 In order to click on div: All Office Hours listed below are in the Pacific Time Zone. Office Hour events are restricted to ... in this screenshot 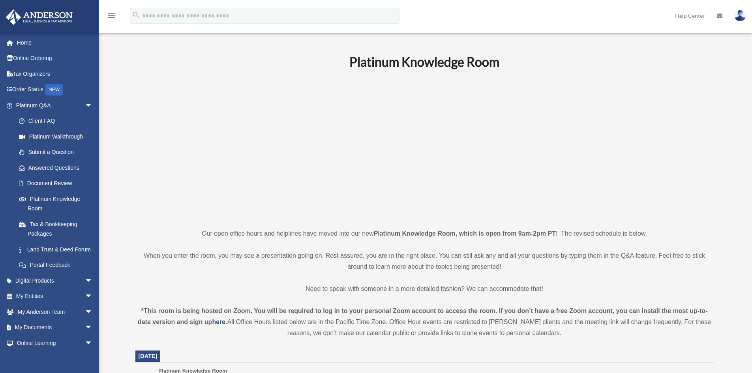, I will do `click(424, 322)`.